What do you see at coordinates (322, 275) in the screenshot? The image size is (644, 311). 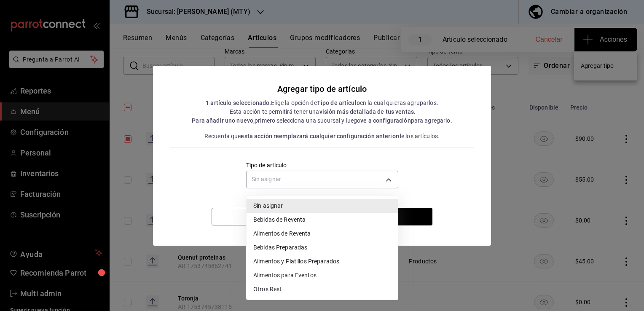 I see `li: Alimentos para Eventos` at bounding box center [322, 275].